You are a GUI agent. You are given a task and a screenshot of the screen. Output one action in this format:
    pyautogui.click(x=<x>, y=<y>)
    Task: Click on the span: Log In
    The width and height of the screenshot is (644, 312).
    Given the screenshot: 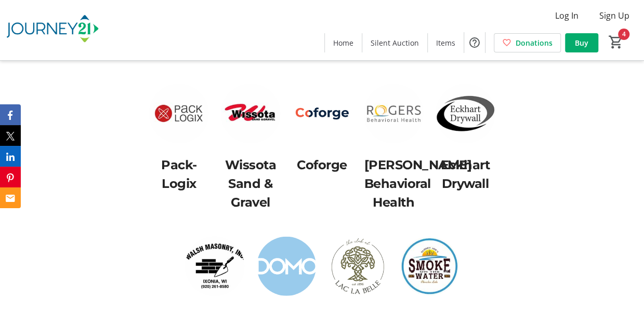 What is the action you would take?
    pyautogui.click(x=567, y=16)
    